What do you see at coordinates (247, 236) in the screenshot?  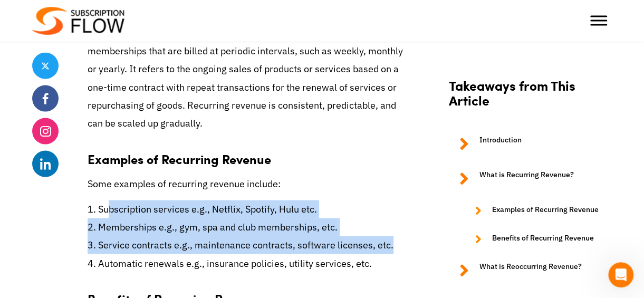 I see `p: 1. Subscription services e.g., Netflix, Spotify, Hulu etc. 2. Memberships e.g., gym, spa and club...` at bounding box center [247, 236].